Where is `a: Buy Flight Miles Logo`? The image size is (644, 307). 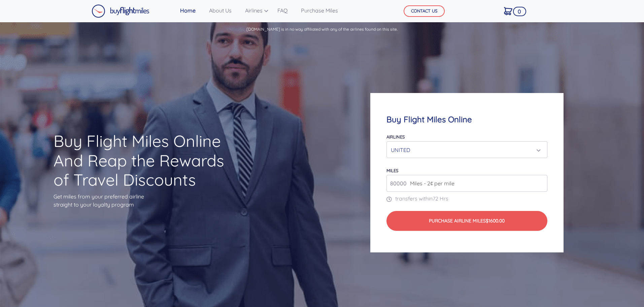
a: Buy Flight Miles Logo is located at coordinates (121, 11).